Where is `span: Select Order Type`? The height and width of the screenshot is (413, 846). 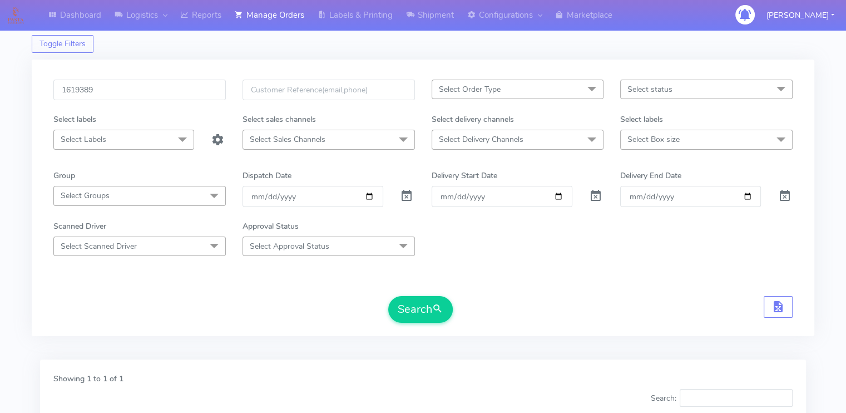
span: Select Order Type is located at coordinates (470, 89).